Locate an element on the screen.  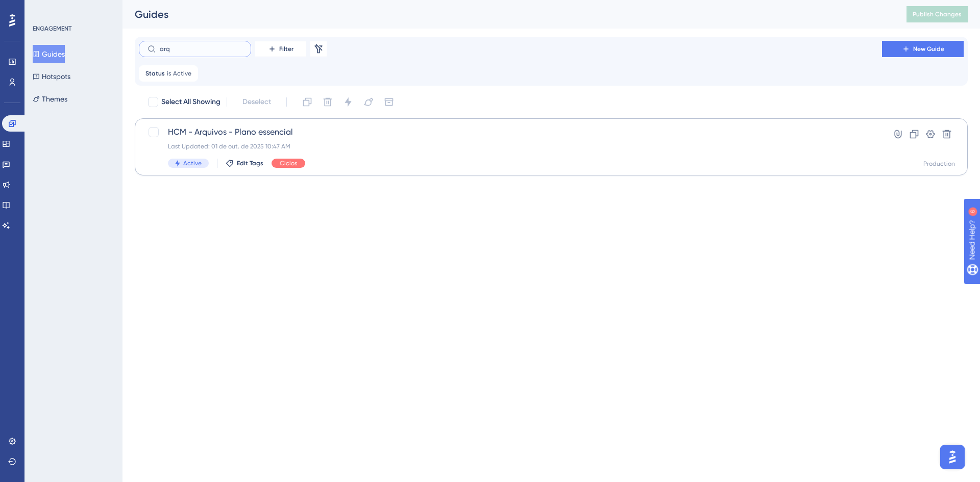
img: launcher-image-alternative-text is located at coordinates (15, 15).